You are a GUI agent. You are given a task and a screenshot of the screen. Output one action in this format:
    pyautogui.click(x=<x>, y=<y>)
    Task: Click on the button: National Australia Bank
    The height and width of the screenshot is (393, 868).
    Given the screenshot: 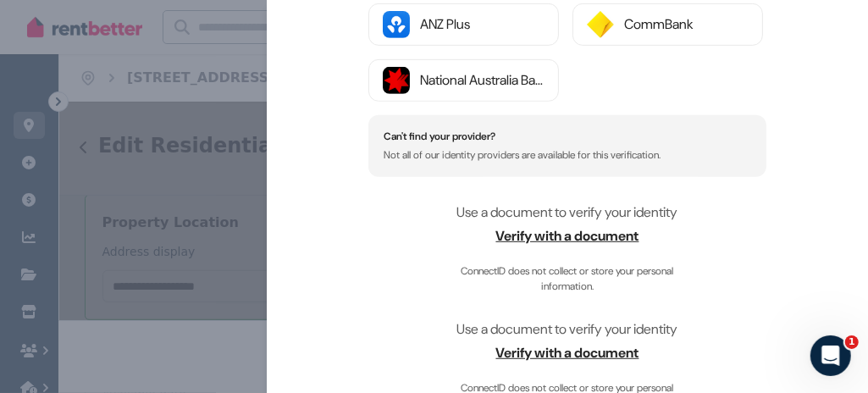 What is the action you would take?
    pyautogui.click(x=463, y=80)
    